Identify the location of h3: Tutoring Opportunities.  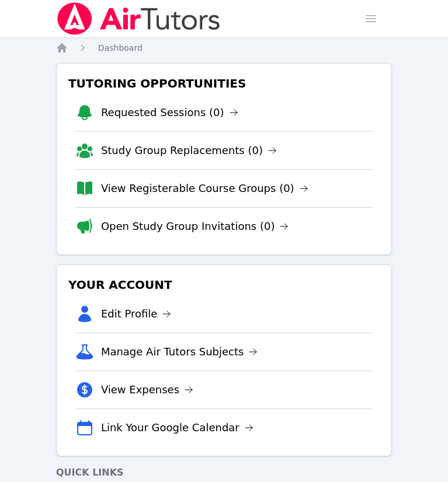
(224, 84).